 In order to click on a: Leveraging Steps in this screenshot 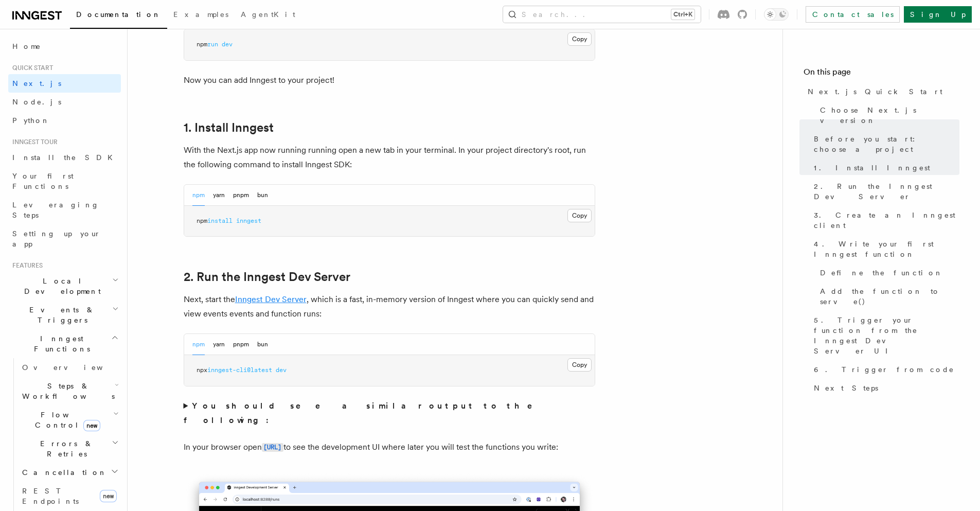, I will do `click(64, 210)`.